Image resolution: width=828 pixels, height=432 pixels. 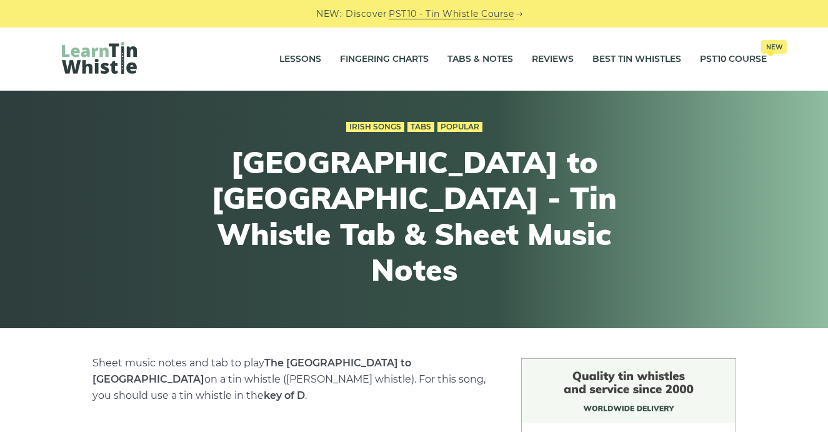 What do you see at coordinates (300, 59) in the screenshot?
I see `a: Lessons` at bounding box center [300, 59].